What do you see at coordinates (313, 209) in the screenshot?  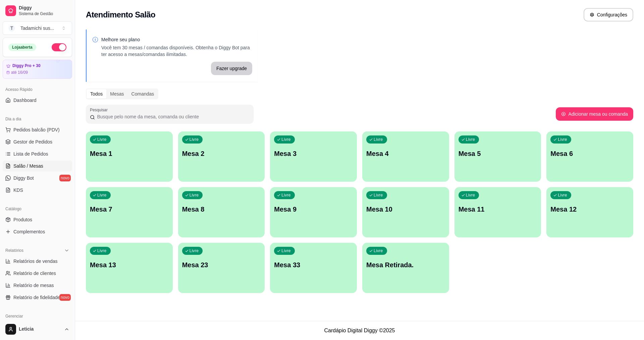 I see `p: Mesa 9` at bounding box center [313, 209].